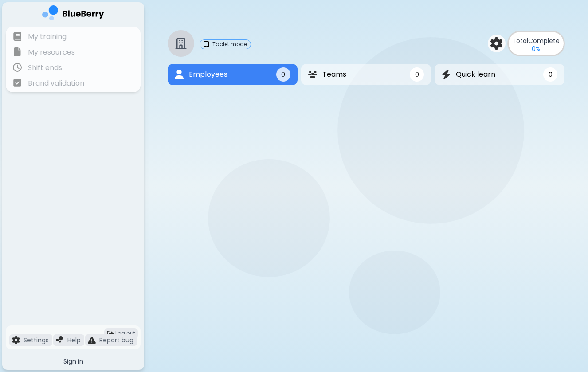 This screenshot has width=588, height=372. What do you see at coordinates (56, 84) in the screenshot?
I see `p: Brand validation` at bounding box center [56, 84].